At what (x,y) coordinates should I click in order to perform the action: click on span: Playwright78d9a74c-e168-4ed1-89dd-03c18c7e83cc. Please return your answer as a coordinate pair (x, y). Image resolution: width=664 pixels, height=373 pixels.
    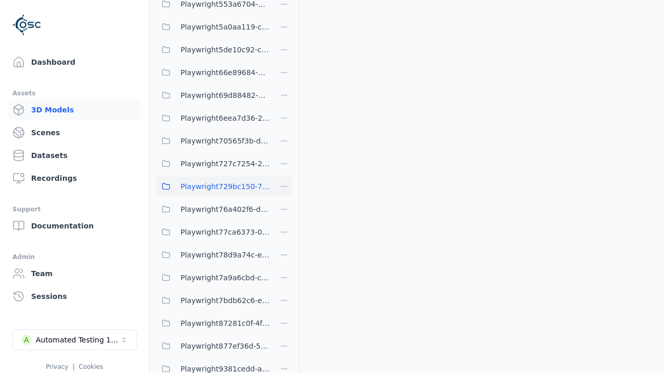
    Looking at the image, I should click on (225, 255).